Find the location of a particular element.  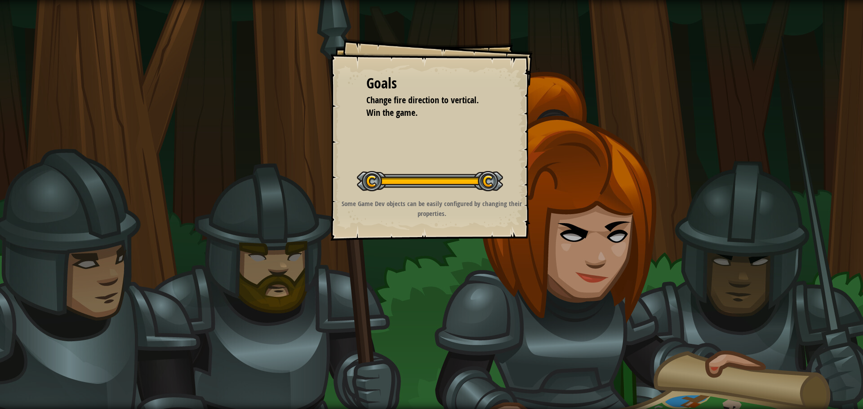

span: Win the game. is located at coordinates (392, 112).